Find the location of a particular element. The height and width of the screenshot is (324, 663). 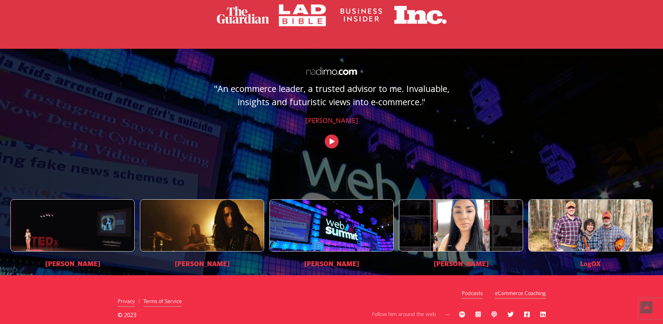

img: Casey-Mahoney-9-Electric-1110x468-1.jpeg is located at coordinates (202, 225).